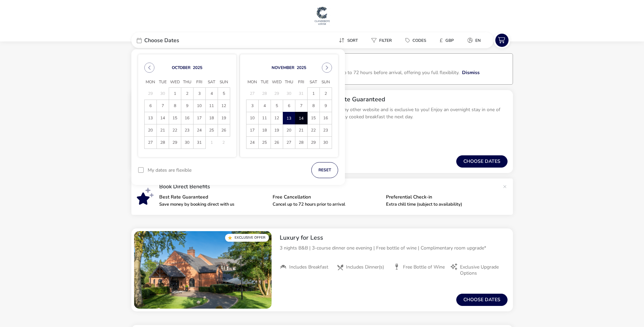  Describe the element at coordinates (150, 106) in the screenshot. I see `td: 6` at that location.